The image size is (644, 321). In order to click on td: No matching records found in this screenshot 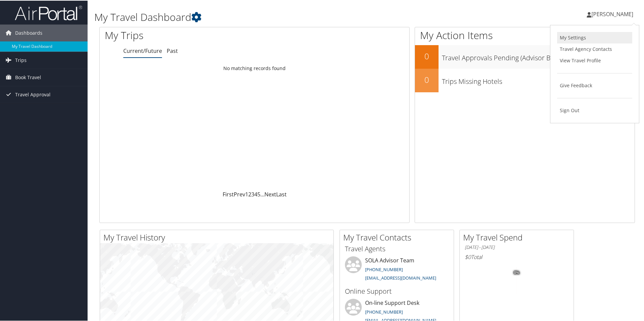, I will do `click(254, 68)`.